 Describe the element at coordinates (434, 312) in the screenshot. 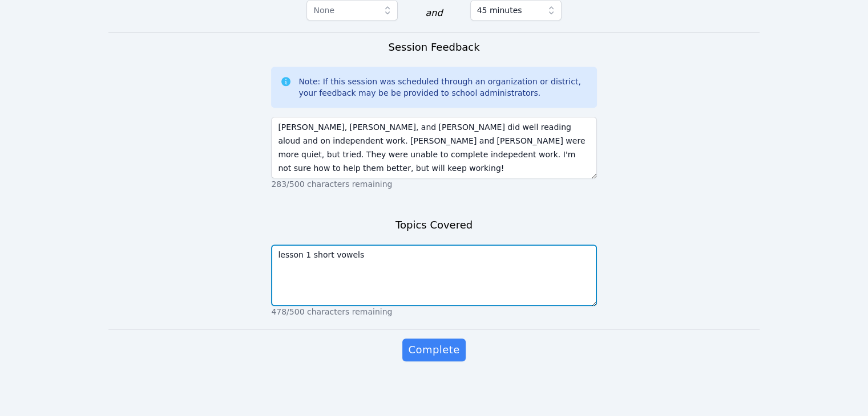

I see `p: 478/500 characters remaining` at that location.